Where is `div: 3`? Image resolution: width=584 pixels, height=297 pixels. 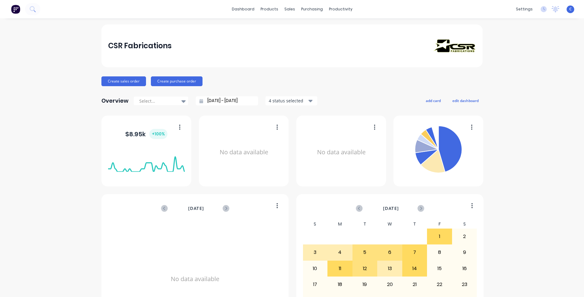 div: 3 is located at coordinates (315, 252).